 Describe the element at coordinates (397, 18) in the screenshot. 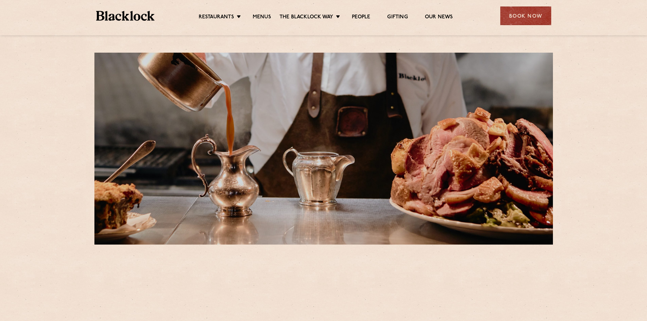

I see `a: Gifting` at that location.